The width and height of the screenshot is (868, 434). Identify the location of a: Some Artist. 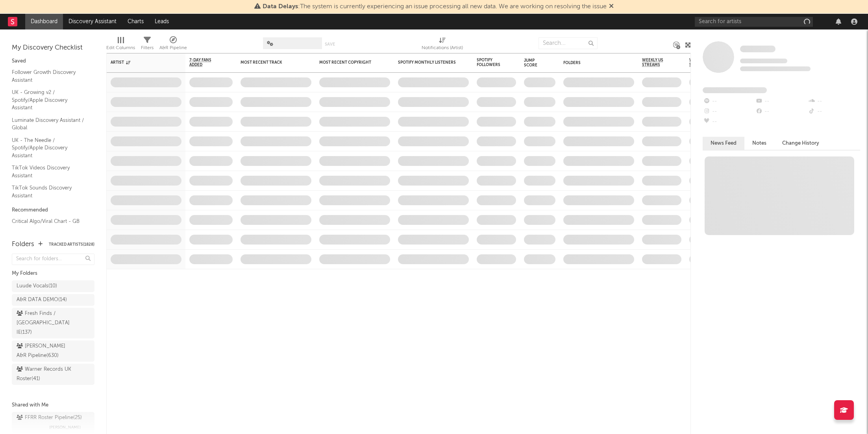
(757, 49).